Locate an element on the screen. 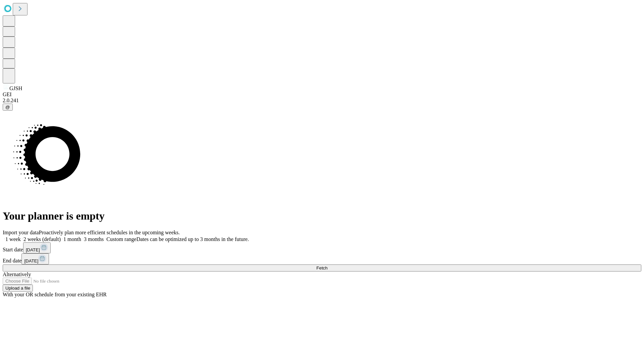 This screenshot has width=644, height=362. span: Custom range is located at coordinates (121, 239).